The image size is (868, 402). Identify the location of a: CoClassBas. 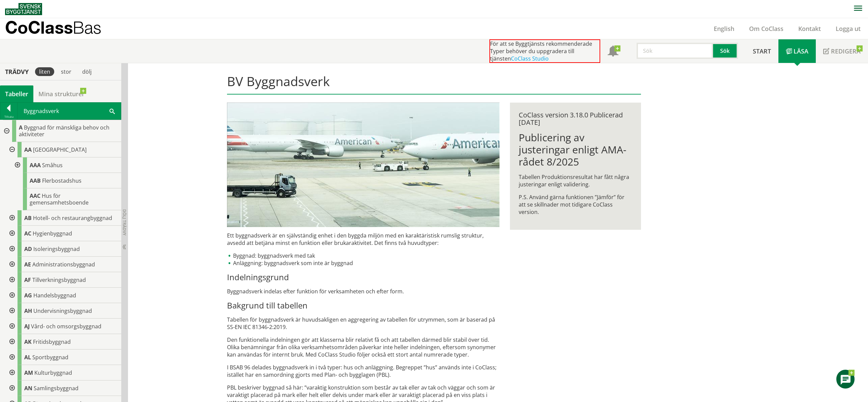
(60, 28).